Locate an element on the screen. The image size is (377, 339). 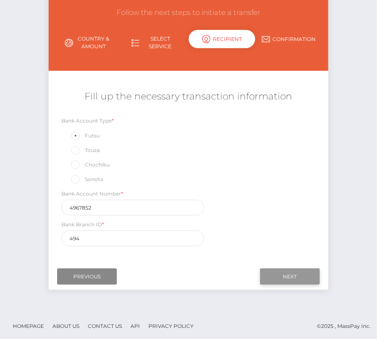
input: Only 7-10 digits is located at coordinates (133, 207).